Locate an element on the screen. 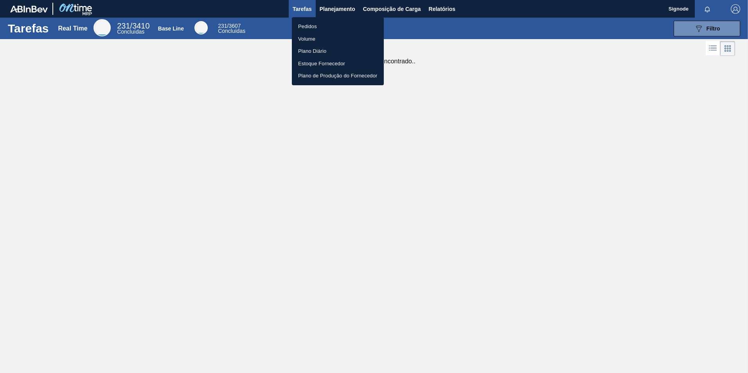 The width and height of the screenshot is (748, 373). li: Plano Diário is located at coordinates (338, 51).